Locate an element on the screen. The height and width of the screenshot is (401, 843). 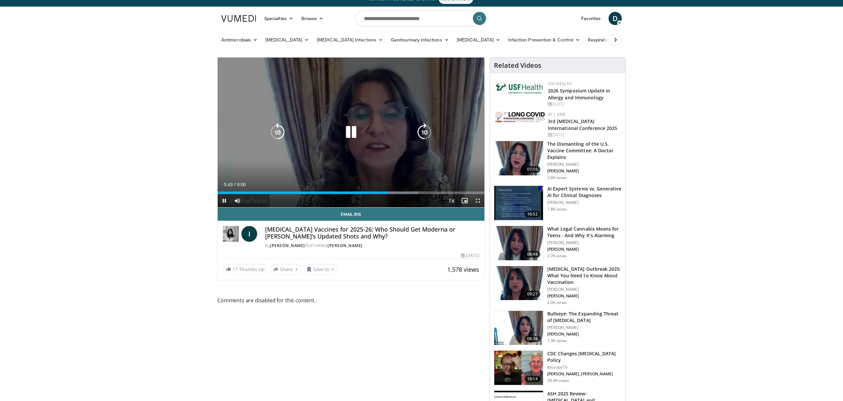
img: a2792a71-925c-4fc2-b8ef-8d1b21aec2f7.png.150x105_q85_autocrop_double_scale_upscale_version-0.2.jpg is located at coordinates (520, 117).